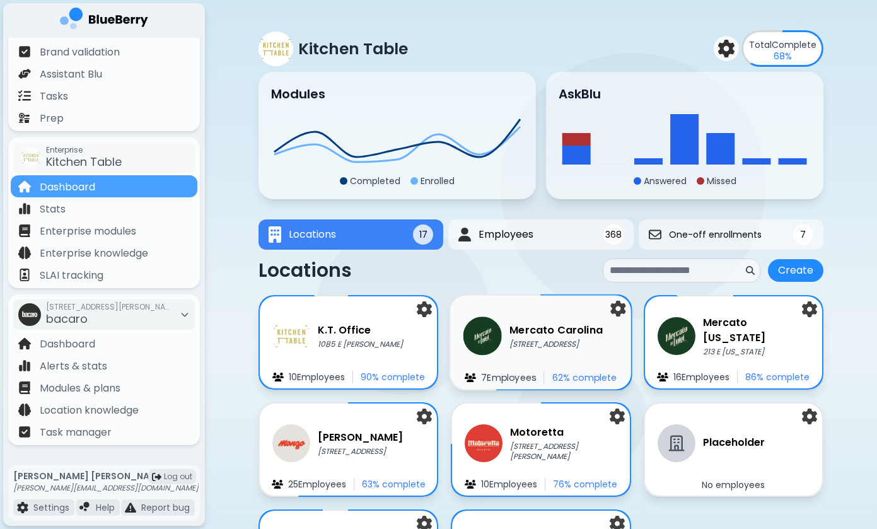  Describe the element at coordinates (84, 161) in the screenshot. I see `span: Kitchen Table` at that location.